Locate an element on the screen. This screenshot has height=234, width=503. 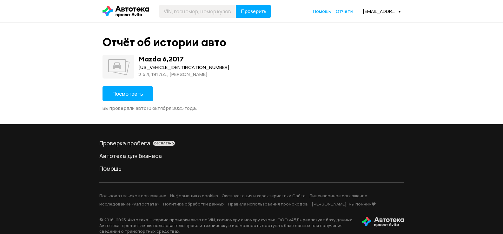
p: Лицензионное соглашение is located at coordinates (338, 196).